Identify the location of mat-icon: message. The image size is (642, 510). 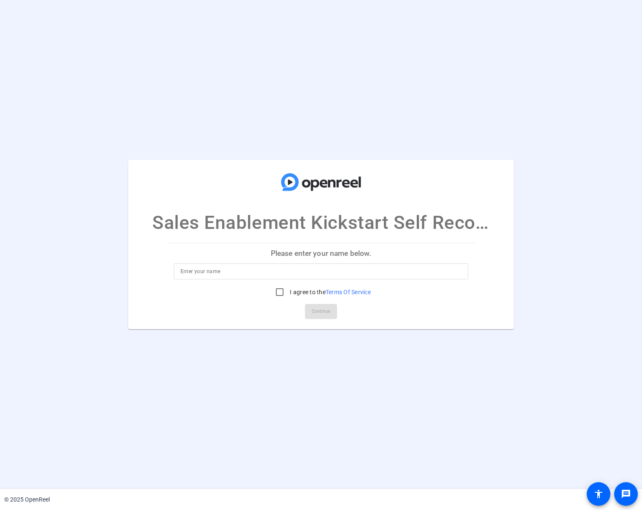
(626, 494).